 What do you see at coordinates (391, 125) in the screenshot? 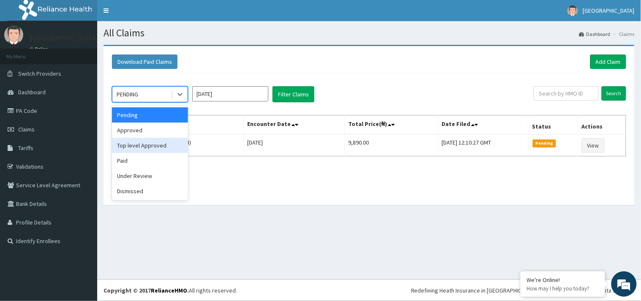
I see `th: Total Price(₦)` at bounding box center [391, 125].